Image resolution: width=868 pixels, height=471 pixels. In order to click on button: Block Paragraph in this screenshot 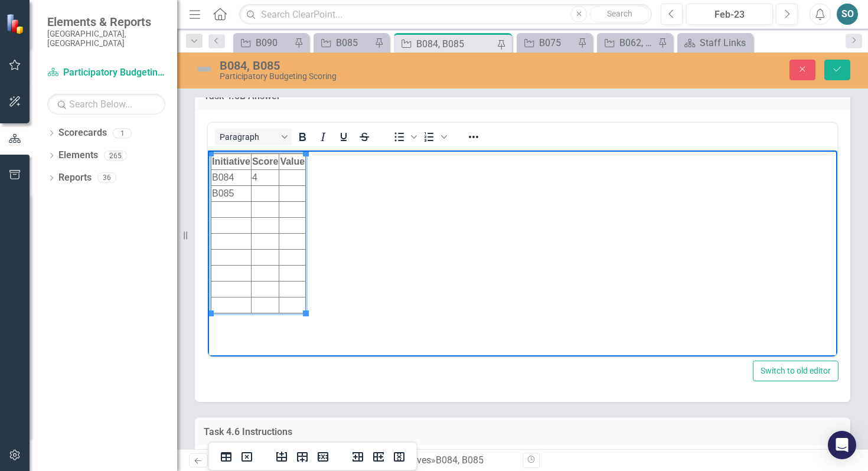, I will do `click(254, 137)`.